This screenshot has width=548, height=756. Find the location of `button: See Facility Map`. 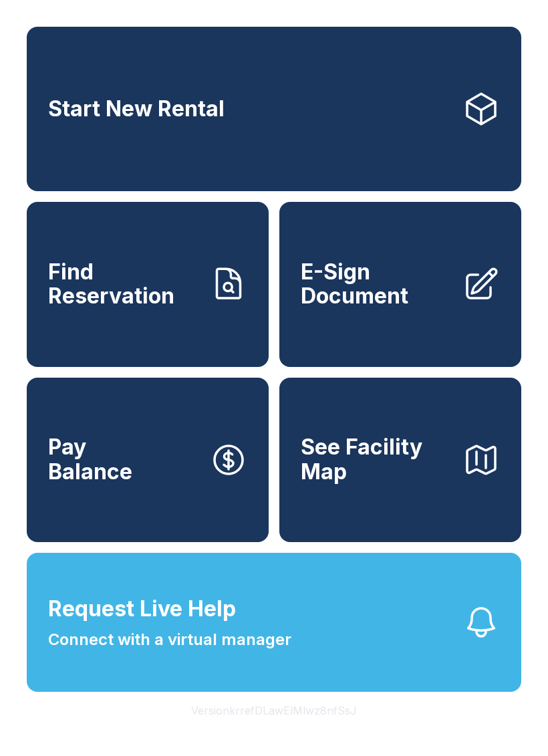

button: See Facility Map is located at coordinates (400, 460).